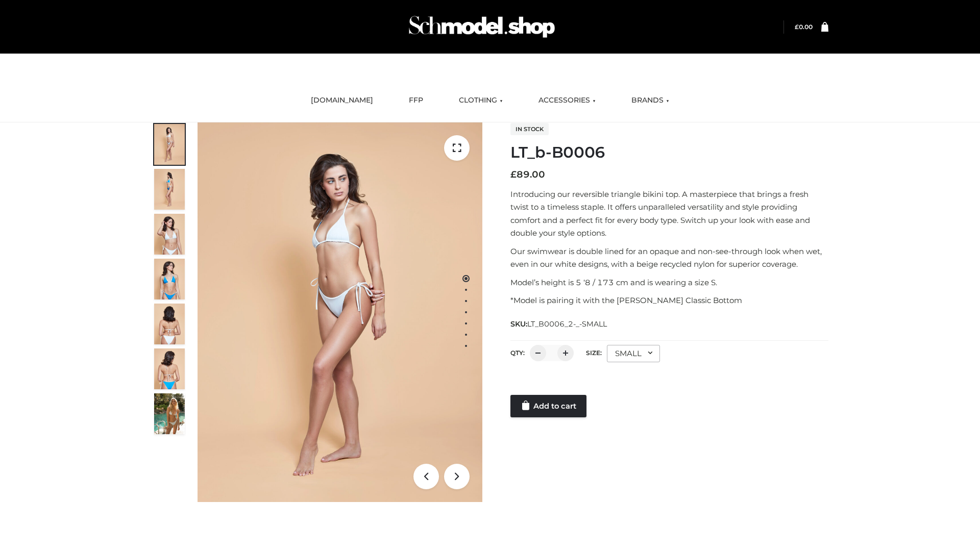 The image size is (980, 551). Describe the element at coordinates (416, 100) in the screenshot. I see `a: FFP` at that location.